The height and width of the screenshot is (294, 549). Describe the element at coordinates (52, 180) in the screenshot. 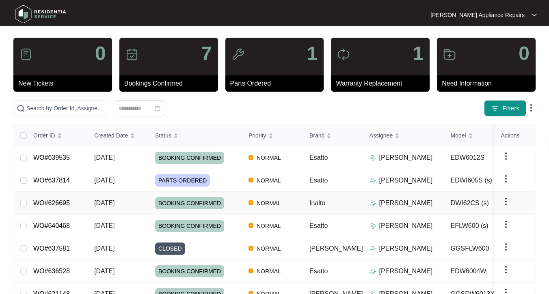

I see `a: WO#637814` at that location.